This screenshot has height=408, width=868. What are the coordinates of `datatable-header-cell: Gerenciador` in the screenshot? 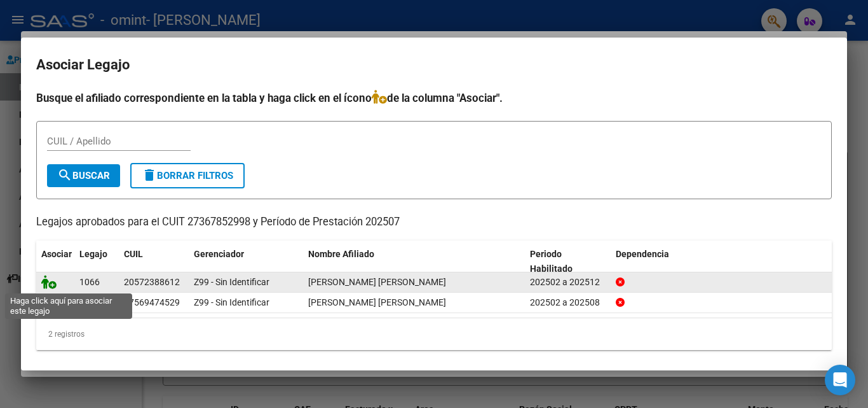 It's located at (246, 262).